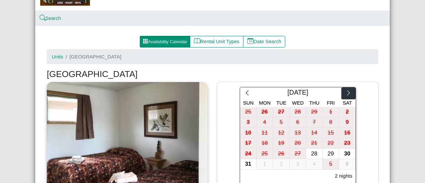 Image resolution: width=425 pixels, height=183 pixels. Describe the element at coordinates (248, 164) in the screenshot. I see `div: 31` at that location.